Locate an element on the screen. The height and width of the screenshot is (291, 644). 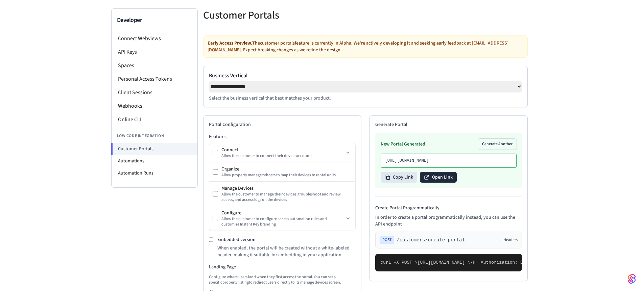
li: Webhooks is located at coordinates (154, 106).